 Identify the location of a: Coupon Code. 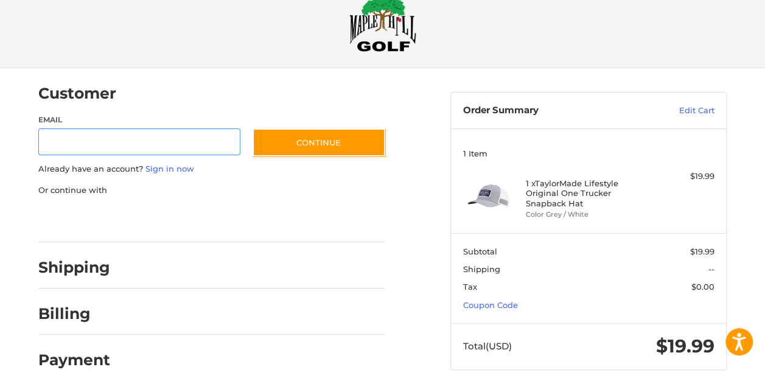
(491, 305).